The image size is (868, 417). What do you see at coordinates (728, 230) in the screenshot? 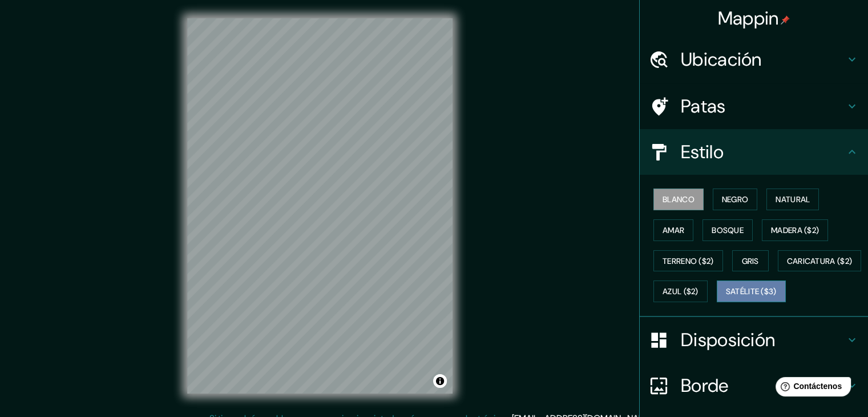
I see `font: Bosque` at bounding box center [728, 230].